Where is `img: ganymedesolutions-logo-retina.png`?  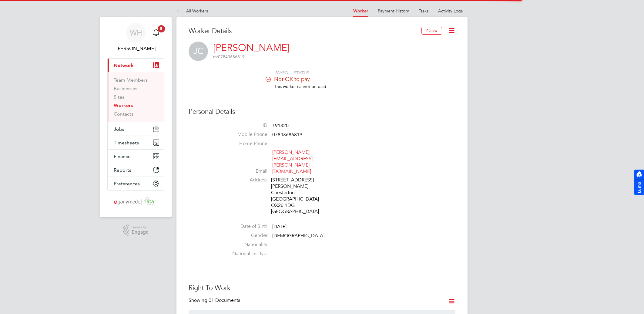
img: ganymedesolutions-logo-retina.png is located at coordinates (136, 202).